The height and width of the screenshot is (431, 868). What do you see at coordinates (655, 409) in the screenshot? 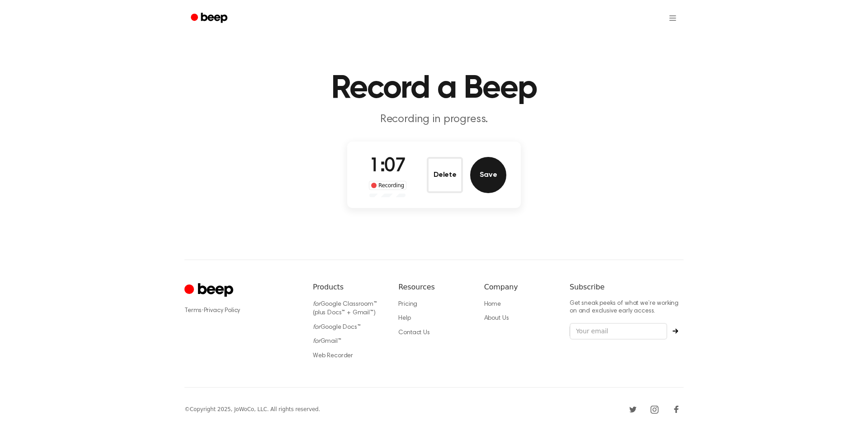
I see `a: Instagram` at bounding box center [655, 409].